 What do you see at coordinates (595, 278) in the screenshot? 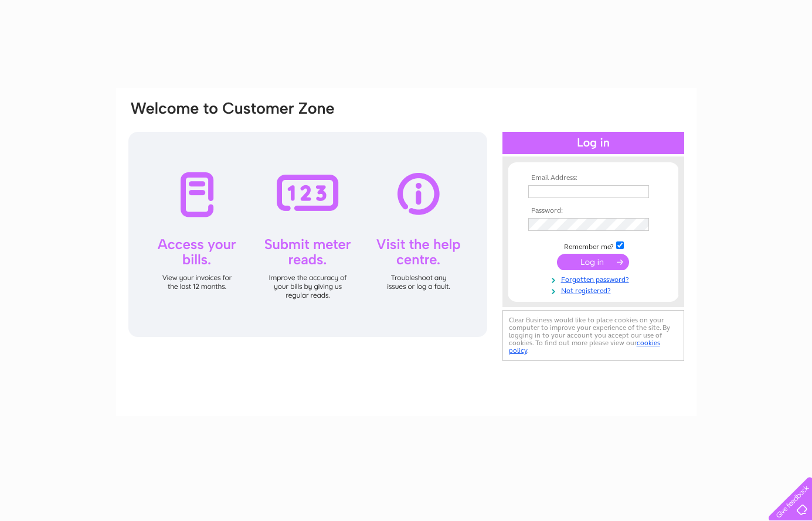
I see `a: Forgotten password?` at bounding box center [595, 278].